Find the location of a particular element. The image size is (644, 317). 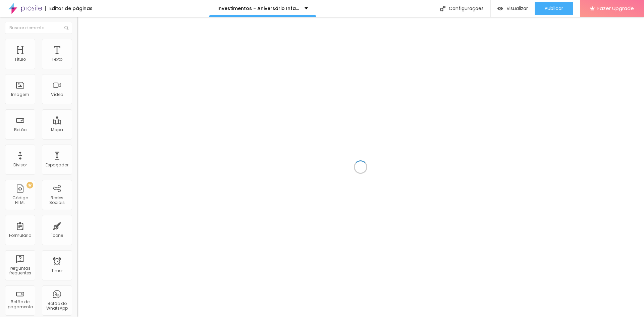

input: Buscar elemento is located at coordinates (39, 28).